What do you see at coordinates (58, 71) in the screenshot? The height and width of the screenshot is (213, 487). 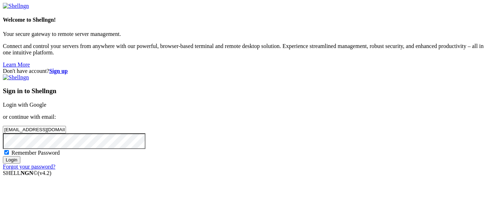 I see `a: Sign up` at bounding box center [58, 71].